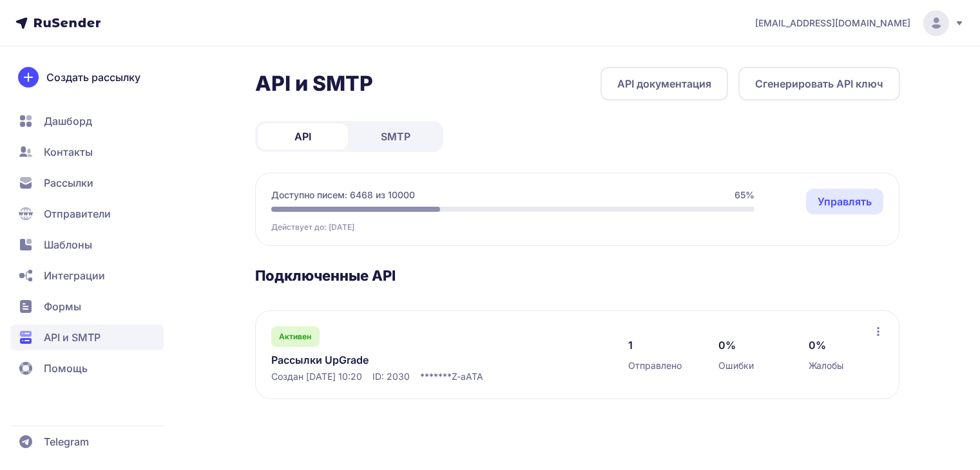 Image resolution: width=980 pixels, height=470 pixels. Describe the element at coordinates (343, 196) in the screenshot. I see `span: Доступно писем: 6468 из 10000` at that location.